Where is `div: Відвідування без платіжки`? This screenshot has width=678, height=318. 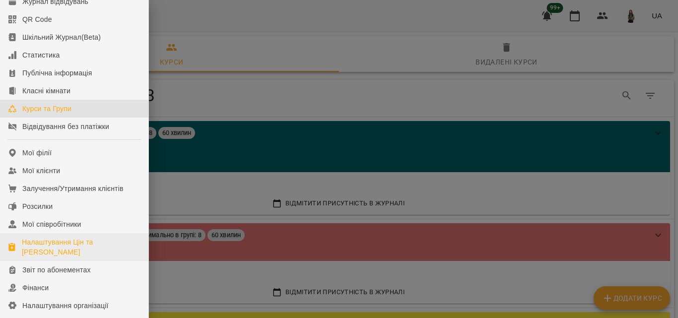
div: Відвідування без платіжки is located at coordinates (66, 127).